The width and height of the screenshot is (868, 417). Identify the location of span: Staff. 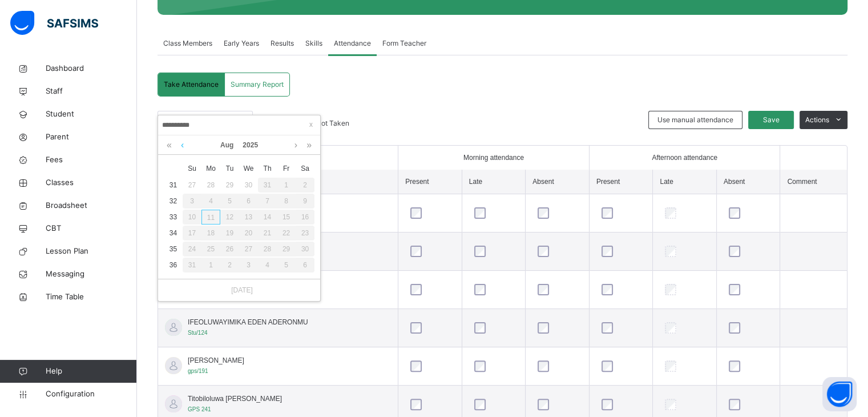
(91, 91).